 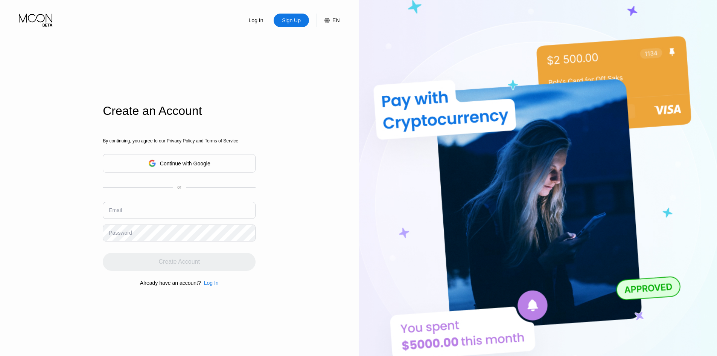 I want to click on div: Email, so click(x=115, y=210).